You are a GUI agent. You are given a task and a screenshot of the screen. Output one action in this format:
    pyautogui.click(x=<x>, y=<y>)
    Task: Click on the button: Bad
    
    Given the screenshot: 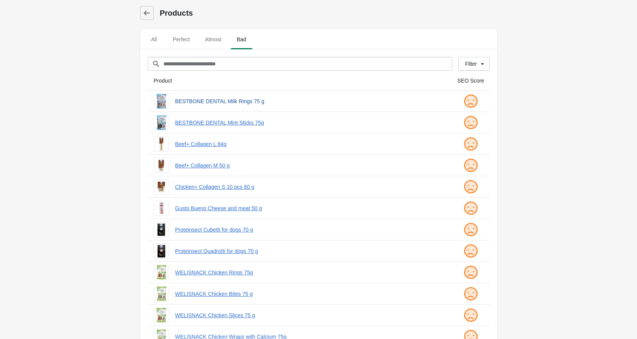 What is the action you would take?
    pyautogui.click(x=241, y=39)
    